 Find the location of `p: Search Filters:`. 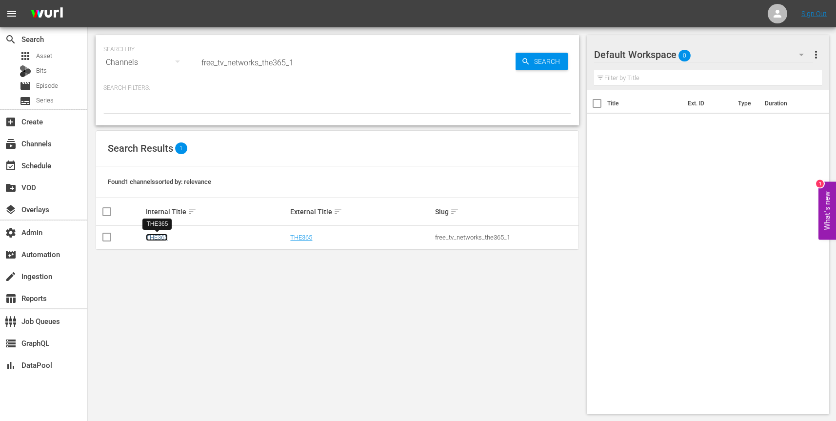

p: Search Filters: is located at coordinates (337, 88).